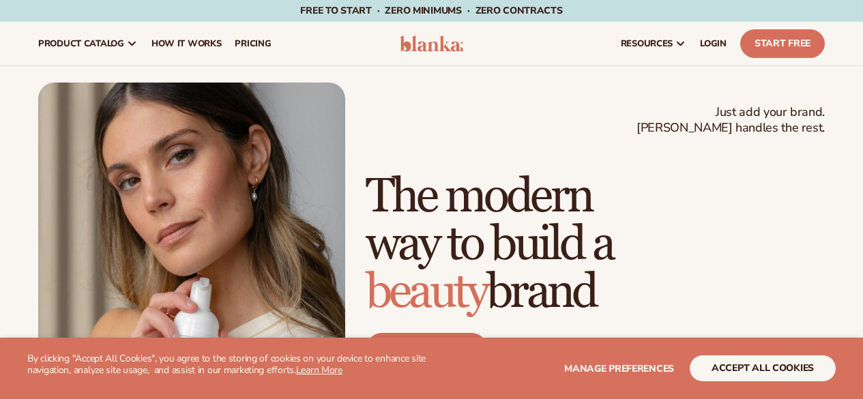 This screenshot has width=863, height=399. I want to click on span: Free to start · ZERO minimums · ZERO contracts, so click(431, 10).